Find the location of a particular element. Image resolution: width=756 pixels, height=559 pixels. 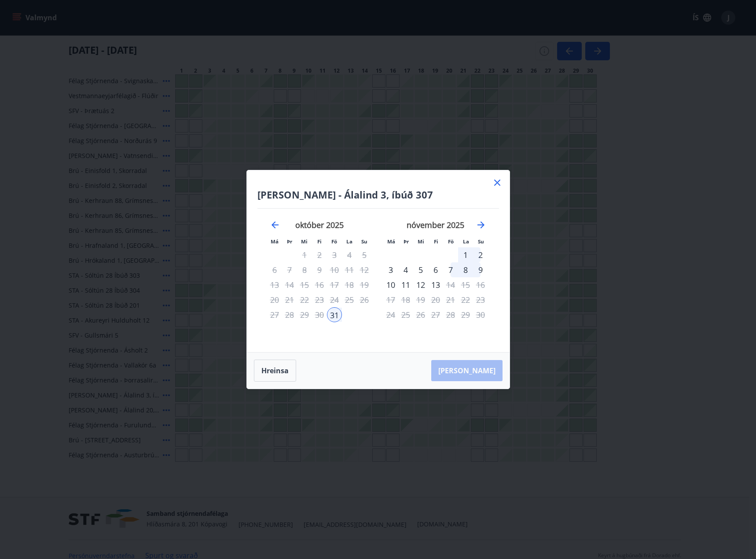

td: Not available. föstudagur, 14. nóvember 2025 is located at coordinates (451, 285).